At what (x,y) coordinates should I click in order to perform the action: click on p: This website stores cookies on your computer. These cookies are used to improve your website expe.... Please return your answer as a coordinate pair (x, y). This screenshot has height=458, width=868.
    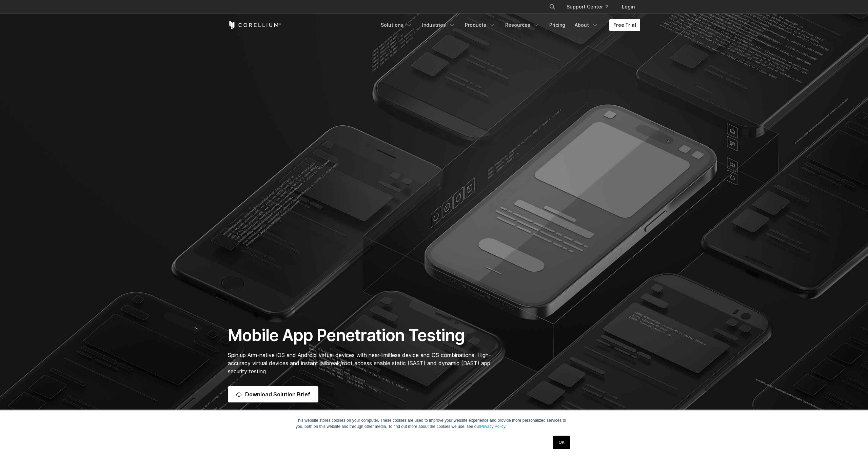
    Looking at the image, I should click on (434, 424).